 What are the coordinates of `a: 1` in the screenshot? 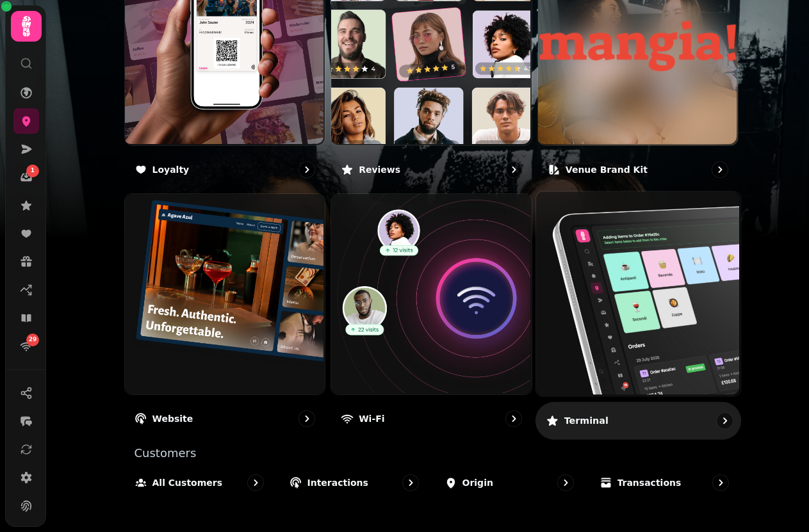 It's located at (27, 177).